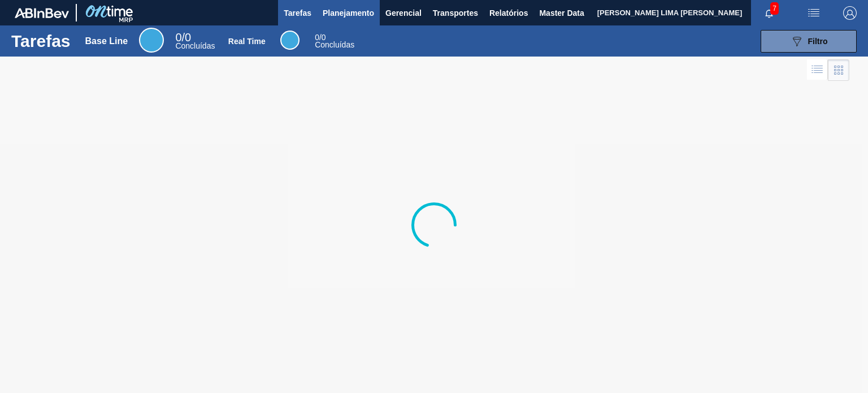 This screenshot has width=868, height=393. Describe the element at coordinates (850, 13) in the screenshot. I see `img: Logout` at that location.